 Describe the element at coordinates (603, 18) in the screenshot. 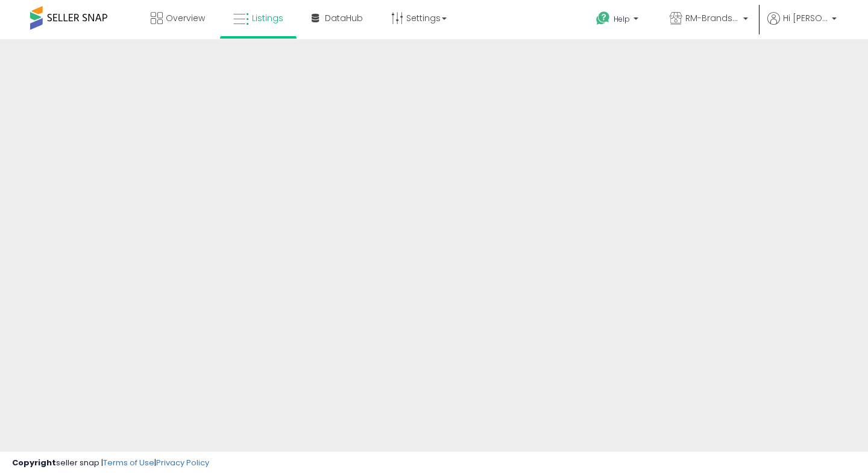

I see `i: Get Help` at that location.